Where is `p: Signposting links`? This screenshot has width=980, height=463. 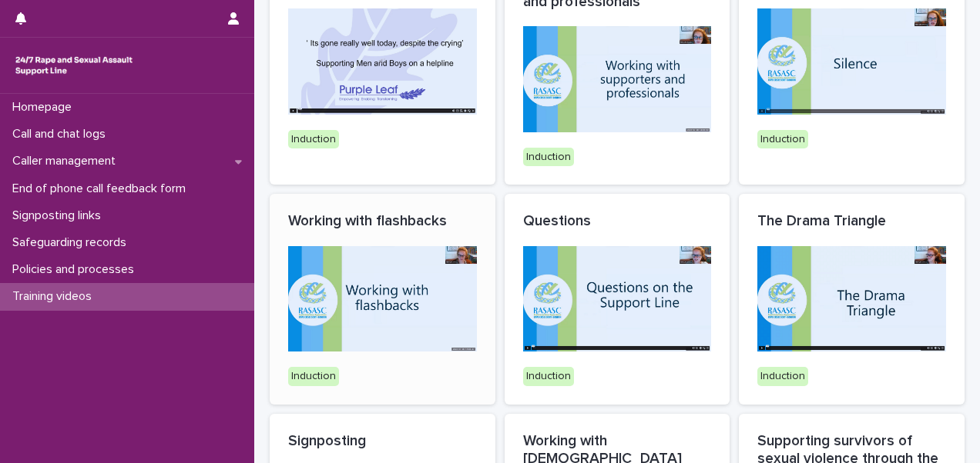 p: Signposting links is located at coordinates (59, 215).